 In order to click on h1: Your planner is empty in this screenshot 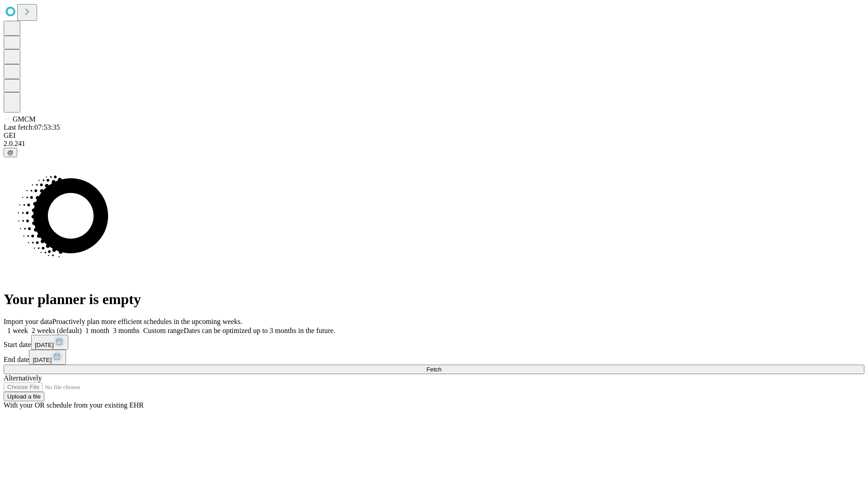, I will do `click(434, 299)`.